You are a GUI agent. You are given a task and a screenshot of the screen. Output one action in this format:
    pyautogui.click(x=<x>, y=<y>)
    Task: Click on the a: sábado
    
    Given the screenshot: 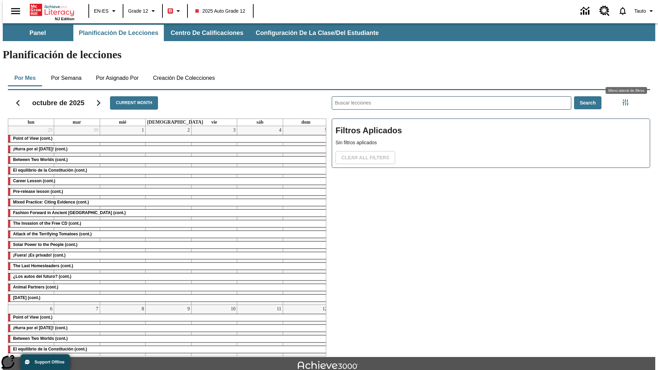 What is the action you would take?
    pyautogui.click(x=260, y=122)
    